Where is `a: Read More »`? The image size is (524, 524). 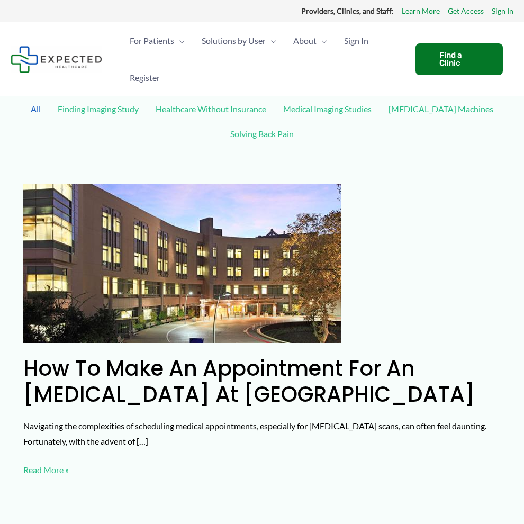
a: Read More » is located at coordinates (46, 470).